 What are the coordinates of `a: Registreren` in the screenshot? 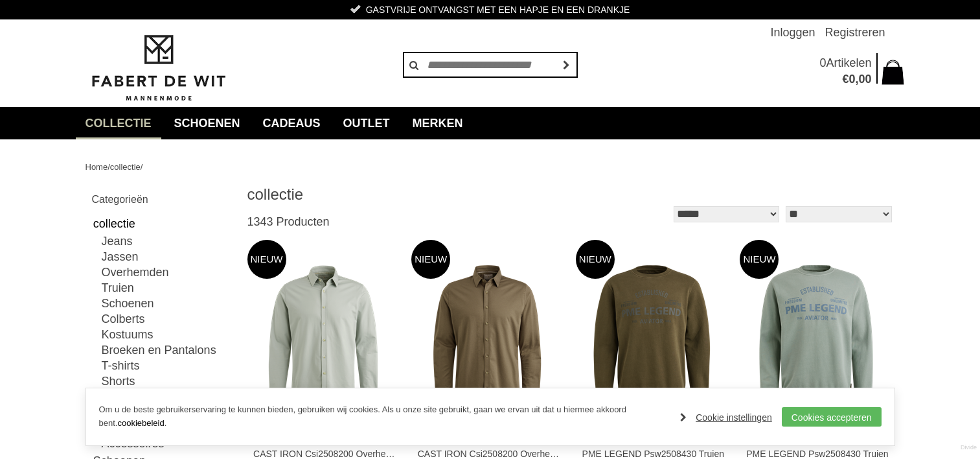 It's located at (854, 32).